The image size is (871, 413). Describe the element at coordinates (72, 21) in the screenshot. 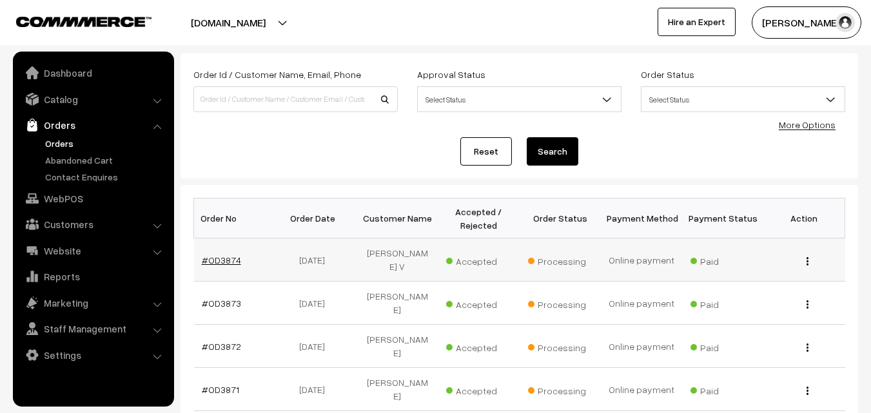

I see `a: COMMMERCE` at that location.